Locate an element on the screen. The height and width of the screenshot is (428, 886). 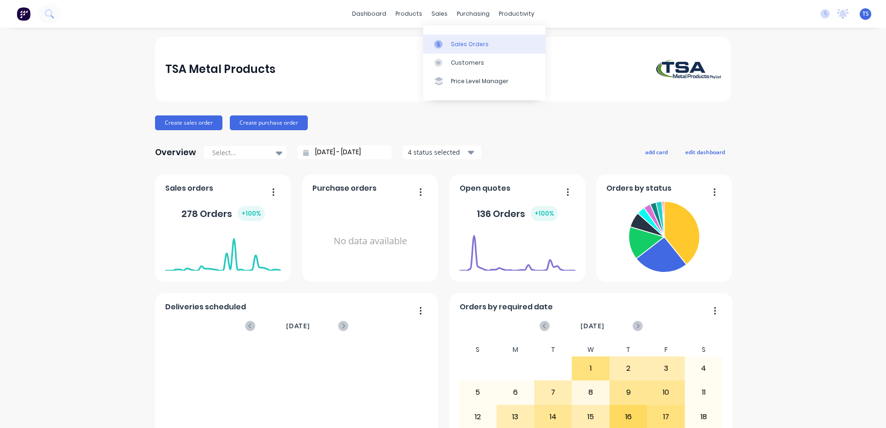
span: TS is located at coordinates (866, 14).